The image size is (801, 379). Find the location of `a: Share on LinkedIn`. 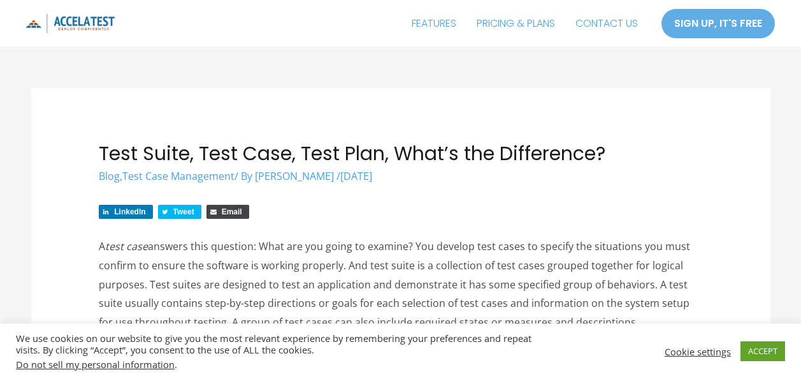

a: Share on LinkedIn is located at coordinates (126, 212).